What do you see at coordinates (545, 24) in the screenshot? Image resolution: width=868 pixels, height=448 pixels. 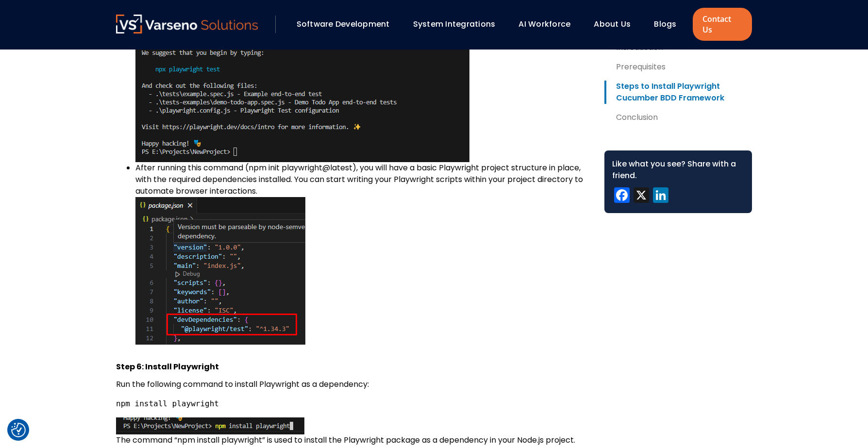 I see `a: AI Workforce` at bounding box center [545, 24].